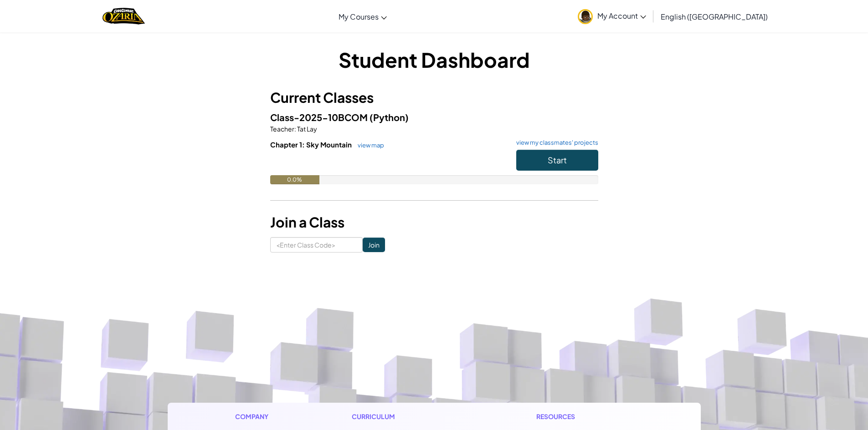 The width and height of the screenshot is (868, 430). I want to click on span: Teacher, so click(282, 129).